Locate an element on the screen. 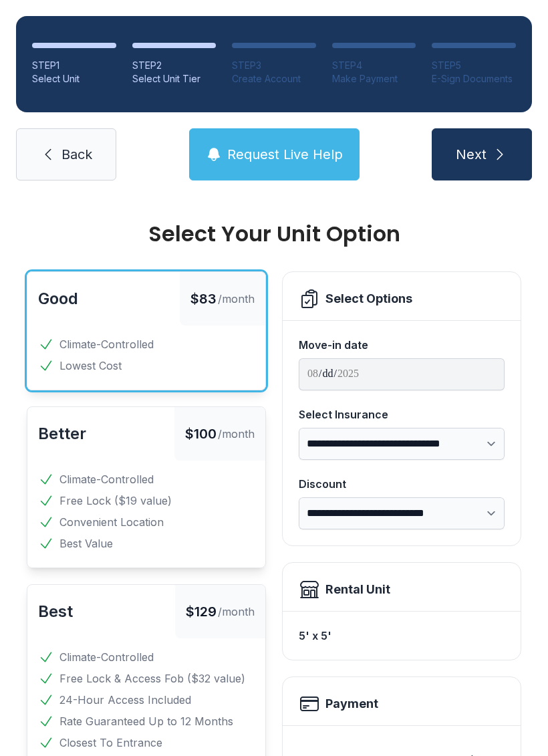 Image resolution: width=548 pixels, height=756 pixels. div: Move-in date is located at coordinates (402, 345).